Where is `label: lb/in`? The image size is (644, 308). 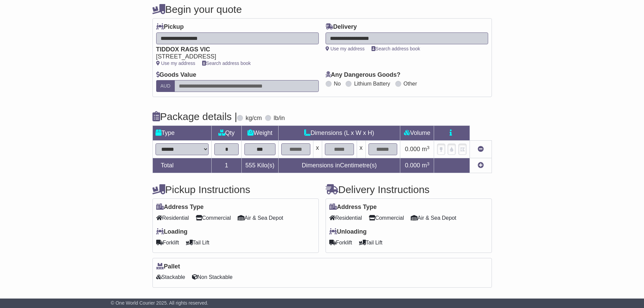
label: lb/in is located at coordinates (279, 118).